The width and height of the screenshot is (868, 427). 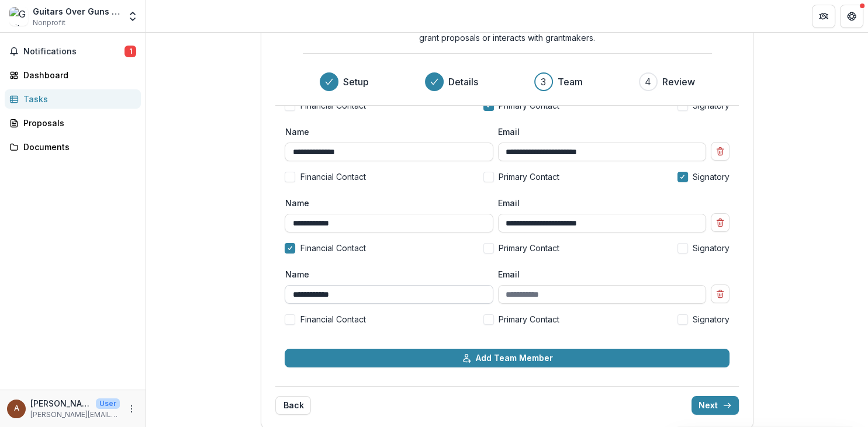 What do you see at coordinates (76, 11) in the screenshot?
I see `div: Guitars Over Guns Operation Inc` at bounding box center [76, 11].